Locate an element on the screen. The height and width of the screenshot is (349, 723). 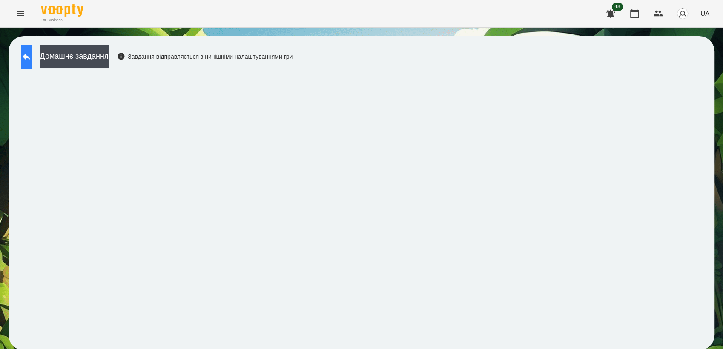
img: Voopty Logo is located at coordinates (62, 10).